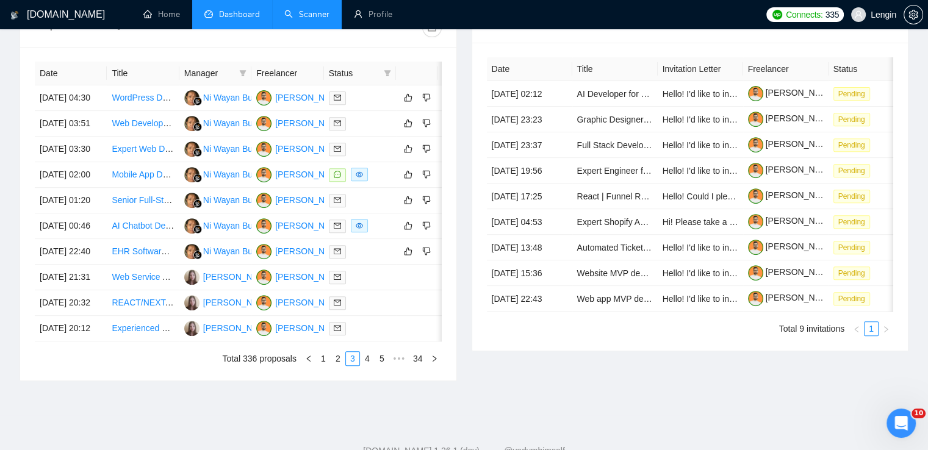 The width and height of the screenshot is (928, 450). Describe the element at coordinates (382, 359) in the screenshot. I see `li: 5` at that location.